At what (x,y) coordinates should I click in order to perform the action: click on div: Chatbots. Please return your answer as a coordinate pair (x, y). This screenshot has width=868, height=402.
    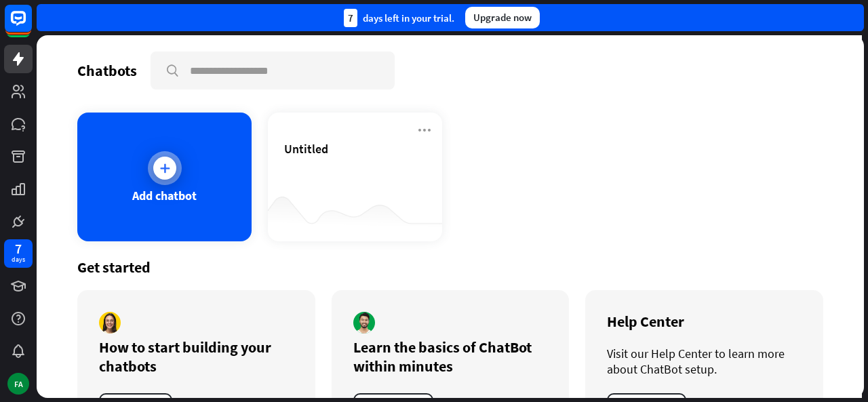
    Looking at the image, I should click on (107, 71).